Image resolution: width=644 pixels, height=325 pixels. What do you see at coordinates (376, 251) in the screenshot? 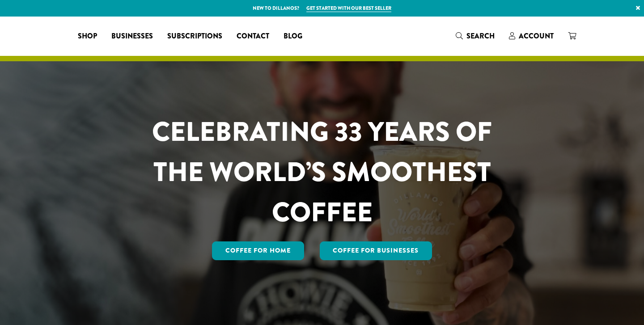
I see `a: Coffee For Businesses` at bounding box center [376, 251].